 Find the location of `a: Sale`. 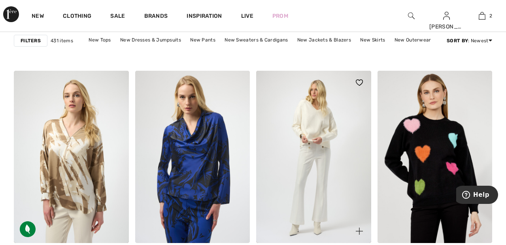

a: Sale is located at coordinates (117, 17).